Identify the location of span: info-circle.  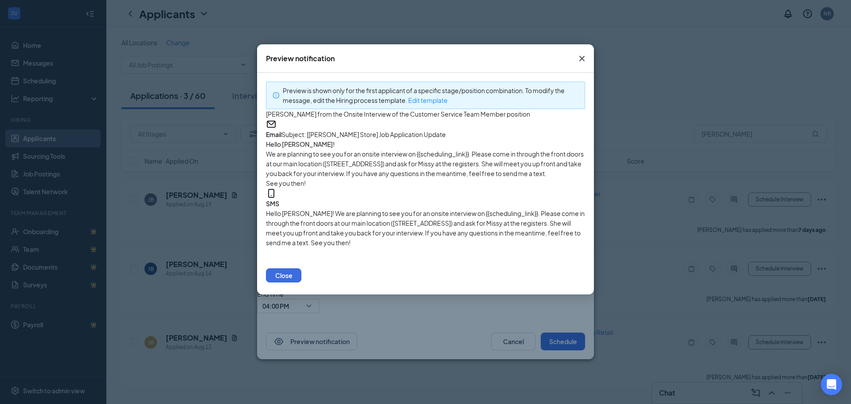
(276, 95).